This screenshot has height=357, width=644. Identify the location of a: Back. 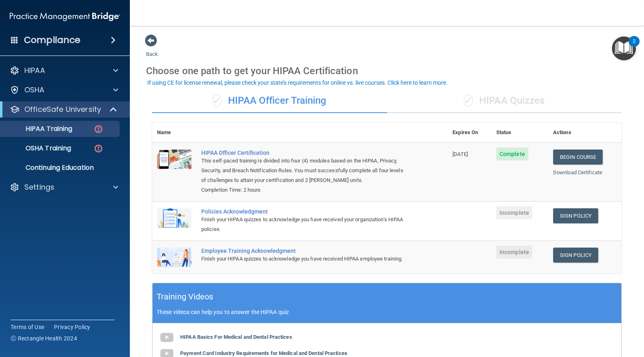
(152, 49).